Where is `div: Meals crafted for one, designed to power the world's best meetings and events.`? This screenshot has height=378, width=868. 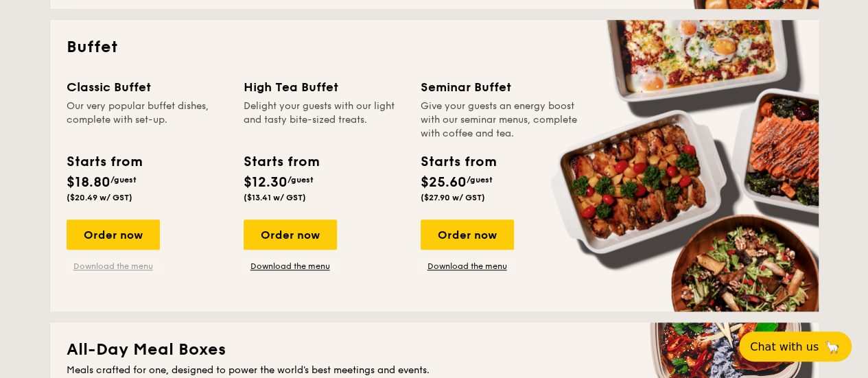
div: Meals crafted for one, designed to power the world's best meetings and events. is located at coordinates (434, 370).